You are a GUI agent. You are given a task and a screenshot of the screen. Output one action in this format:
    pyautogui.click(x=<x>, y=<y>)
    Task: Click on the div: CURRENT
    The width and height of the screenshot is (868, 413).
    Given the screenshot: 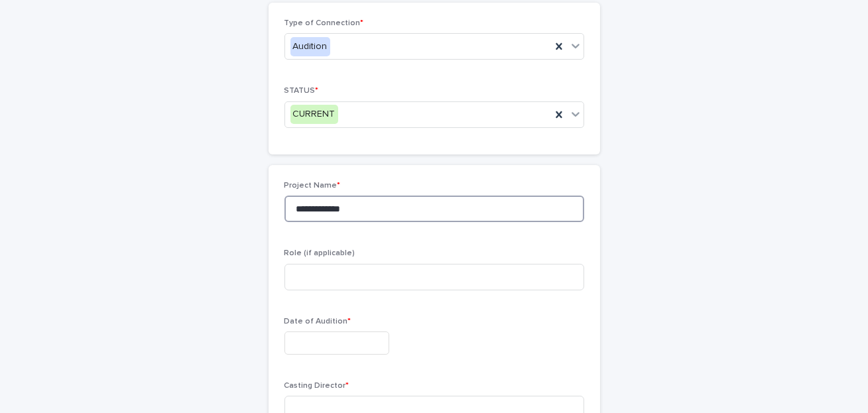 What is the action you would take?
    pyautogui.click(x=314, y=114)
    